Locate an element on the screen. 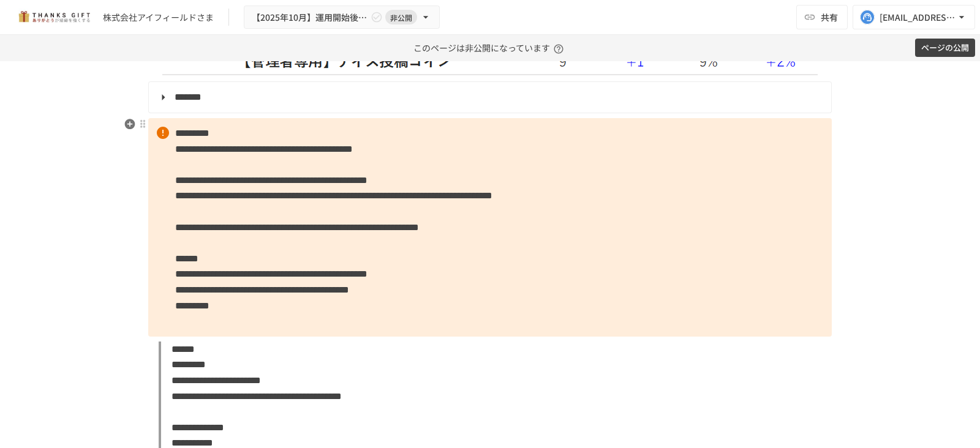 Image resolution: width=980 pixels, height=448 pixels. button: ページの公開 is located at coordinates (945, 47).